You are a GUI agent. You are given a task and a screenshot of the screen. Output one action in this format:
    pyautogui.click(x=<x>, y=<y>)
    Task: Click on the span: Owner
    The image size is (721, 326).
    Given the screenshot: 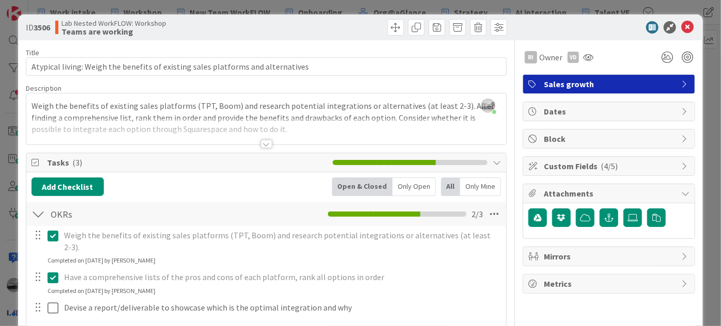 What is the action you would take?
    pyautogui.click(x=551, y=57)
    